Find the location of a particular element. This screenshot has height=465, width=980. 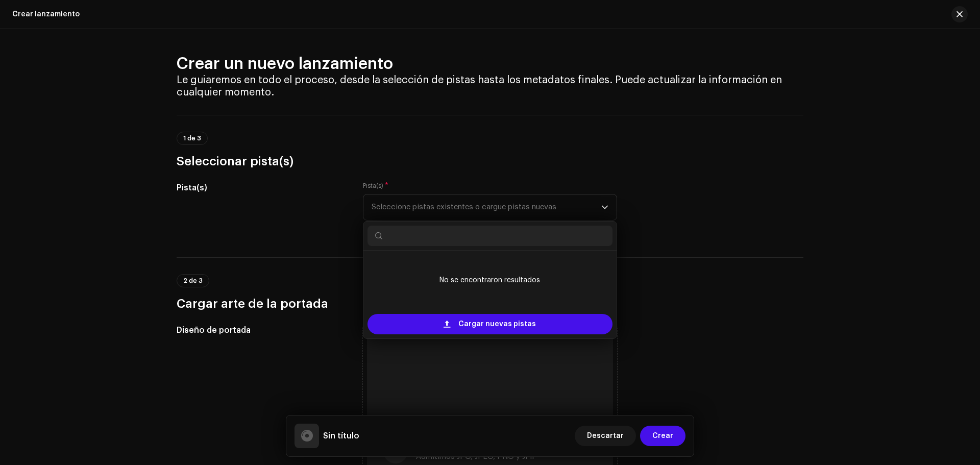

ul: Option List is located at coordinates (490, 281).